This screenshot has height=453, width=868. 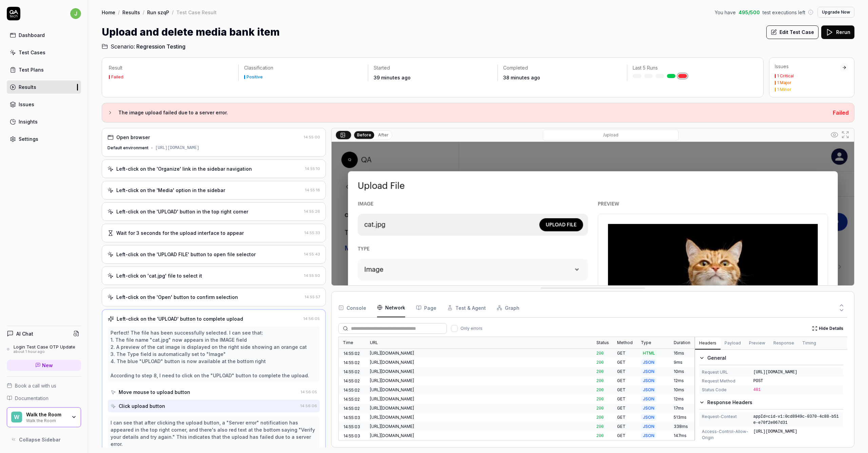 What do you see at coordinates (46, 420) in the screenshot?
I see `div: Walk the Room` at bounding box center [46, 420].